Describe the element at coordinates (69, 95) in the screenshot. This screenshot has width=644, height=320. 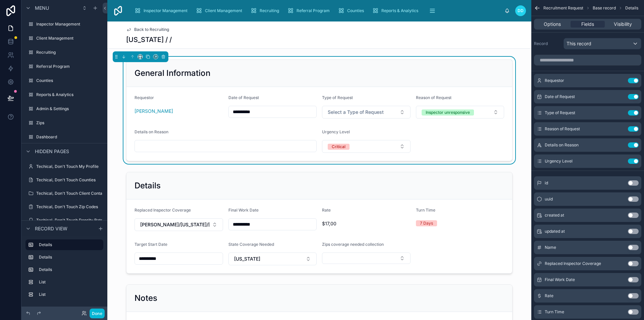
I see `label: Reports & Analytics` at that location.